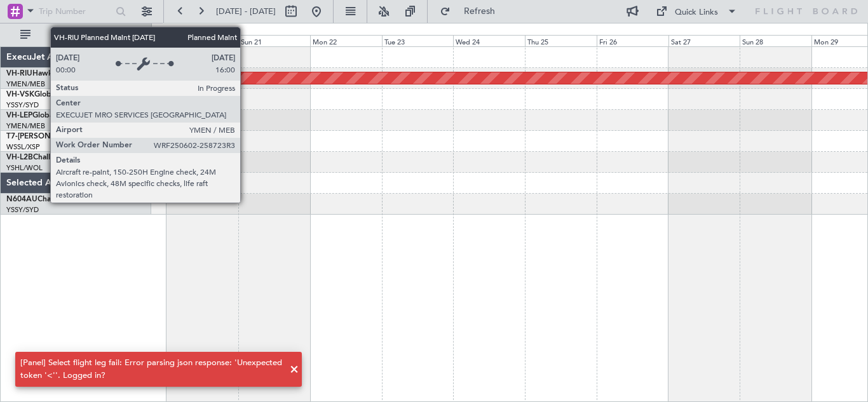 The width and height of the screenshot is (868, 402). I want to click on span: VH-VSK, so click(21, 95).